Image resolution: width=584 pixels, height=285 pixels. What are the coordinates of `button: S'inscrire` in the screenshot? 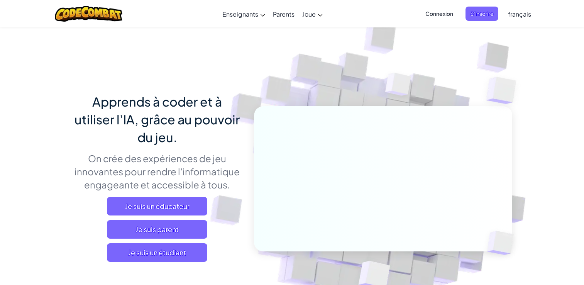 It's located at (482, 14).